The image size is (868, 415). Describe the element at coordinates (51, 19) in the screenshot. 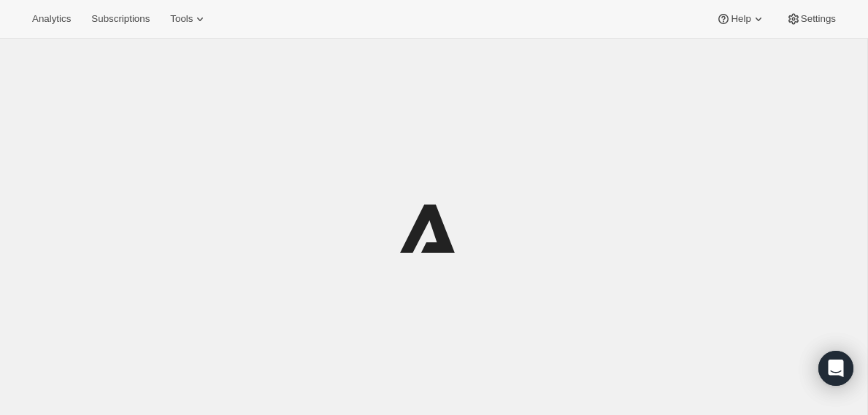

I see `span: Analytics` at that location.